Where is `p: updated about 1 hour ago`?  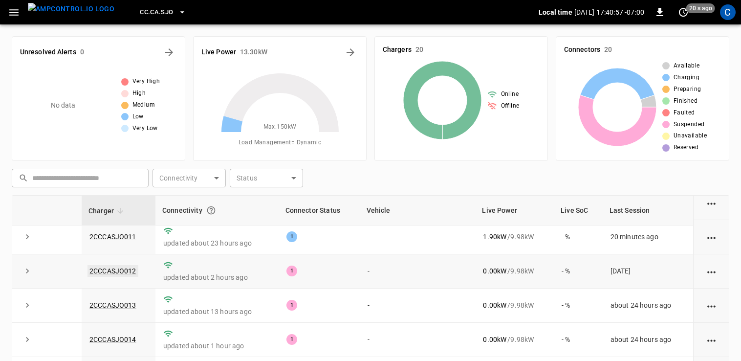 p: updated about 1 hour ago is located at coordinates (217, 346).